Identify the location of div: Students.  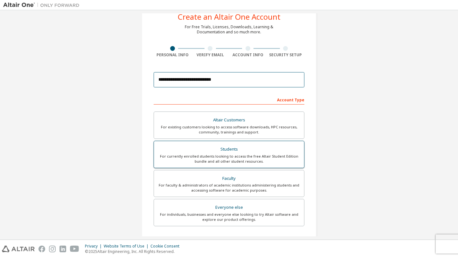
(229, 149).